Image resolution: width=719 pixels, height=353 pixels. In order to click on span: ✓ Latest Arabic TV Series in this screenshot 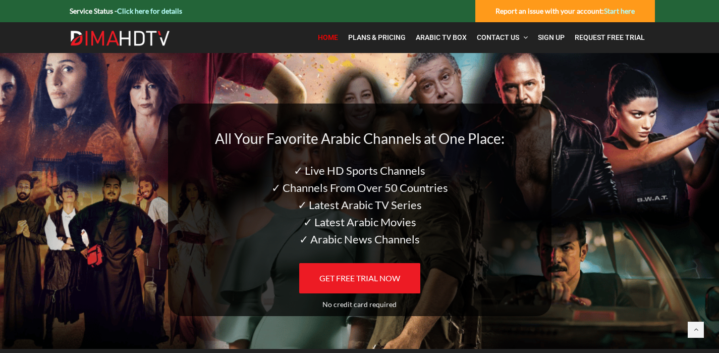, I will do `click(360, 204)`.